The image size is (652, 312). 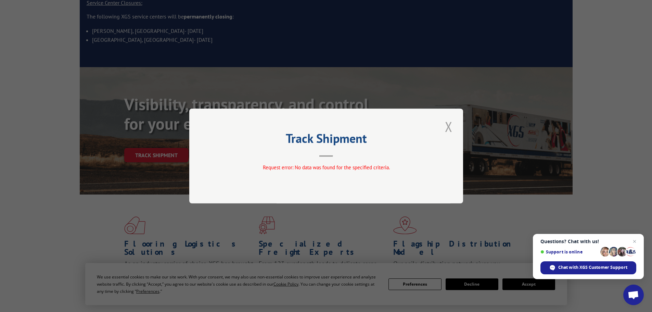 What do you see at coordinates (633, 294) in the screenshot?
I see `a: Open chat` at bounding box center [633, 294].